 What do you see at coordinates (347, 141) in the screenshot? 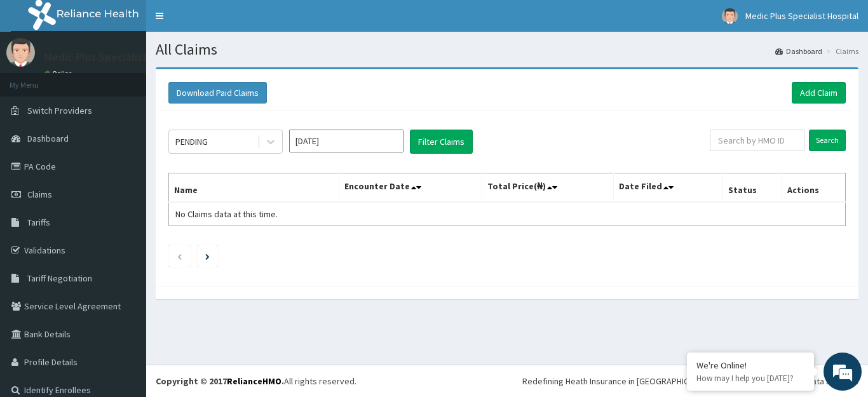
I see `input: Select Month and Year` at bounding box center [347, 141].